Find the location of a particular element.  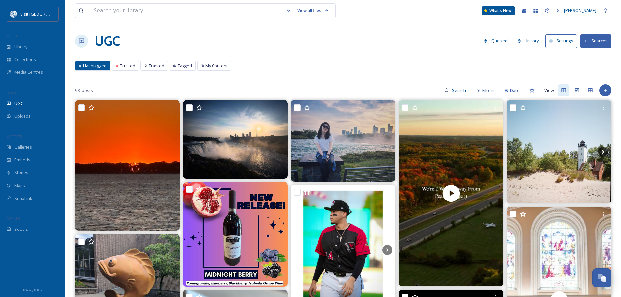

button: History is located at coordinates (528, 41).